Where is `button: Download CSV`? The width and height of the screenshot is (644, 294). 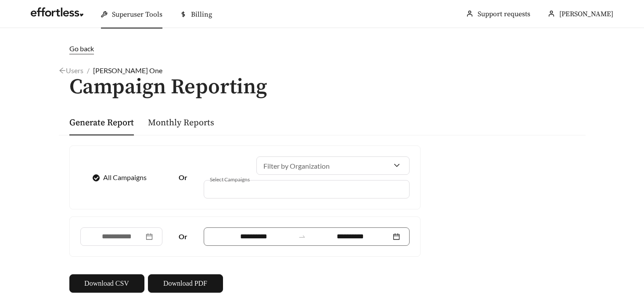 button: Download CSV is located at coordinates (107, 284).